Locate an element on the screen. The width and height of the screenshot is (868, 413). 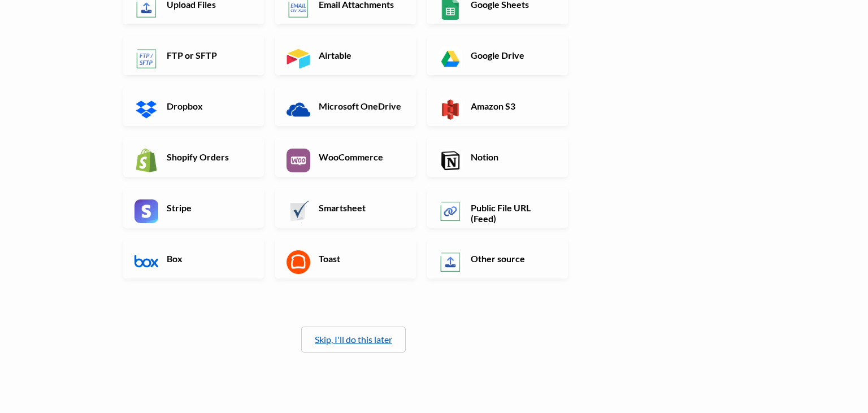
h6: Public File URL (Feed) is located at coordinates (512, 213).